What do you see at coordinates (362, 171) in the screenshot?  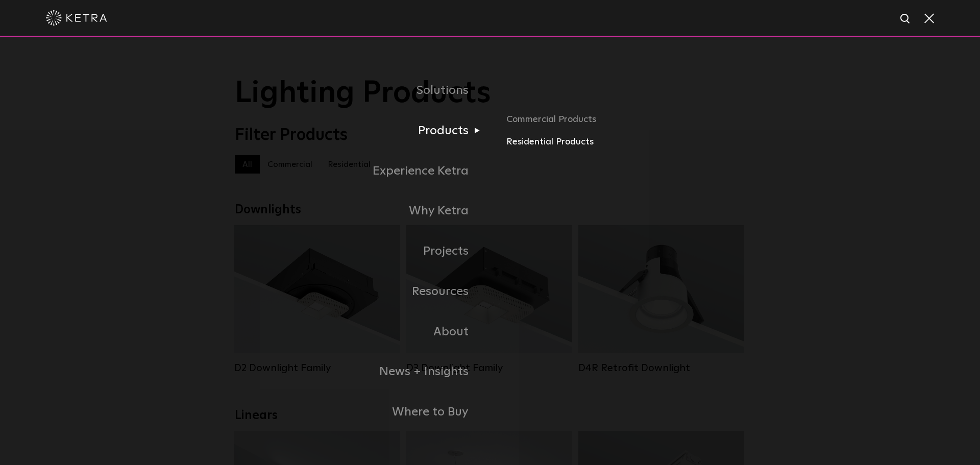 I see `a: Experience Ketra` at bounding box center [362, 171].